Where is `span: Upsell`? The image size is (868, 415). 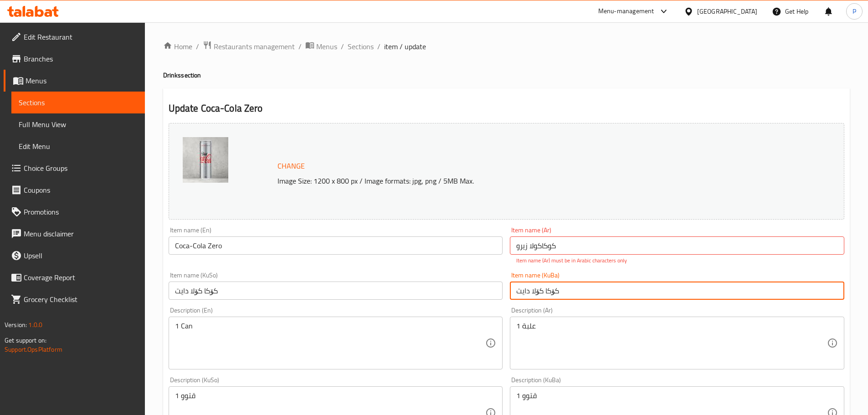 span: Upsell is located at coordinates (81, 256).